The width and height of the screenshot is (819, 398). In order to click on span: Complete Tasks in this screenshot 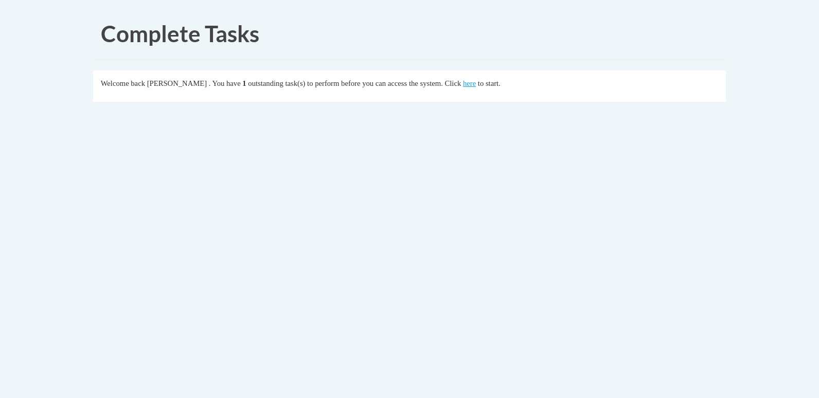, I will do `click(180, 33)`.